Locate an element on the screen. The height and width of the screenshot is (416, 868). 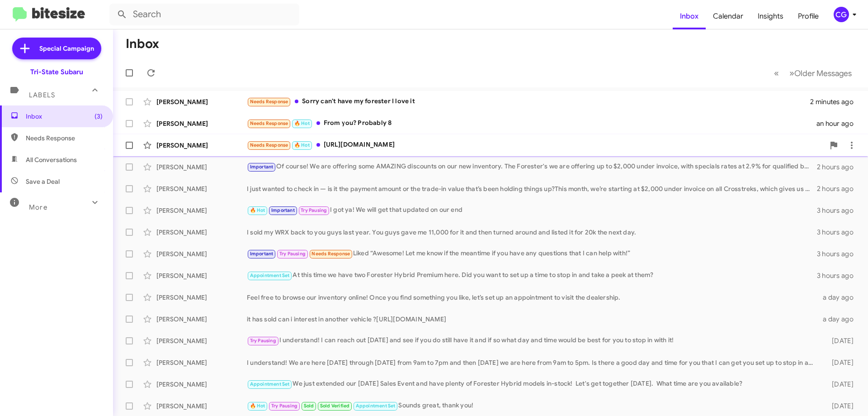
span: Sold Verified is located at coordinates (335, 405).